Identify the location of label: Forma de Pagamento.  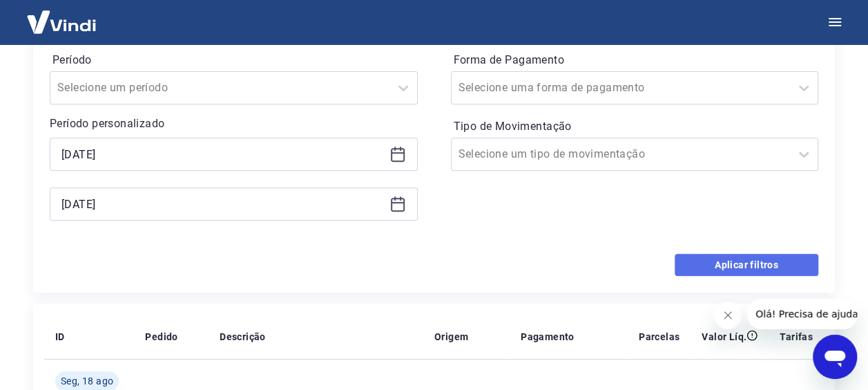
(634, 60).